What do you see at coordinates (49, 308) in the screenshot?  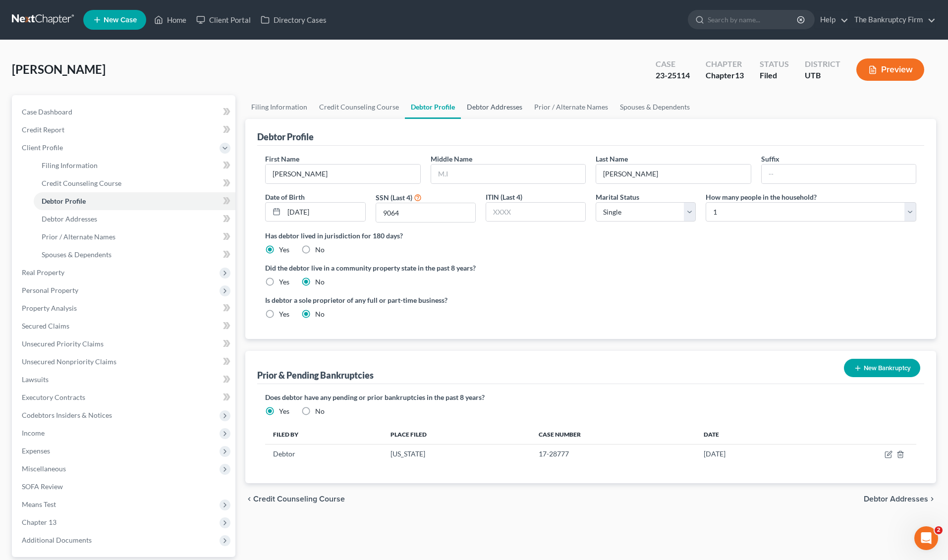 I see `span: Property Analysis` at bounding box center [49, 308].